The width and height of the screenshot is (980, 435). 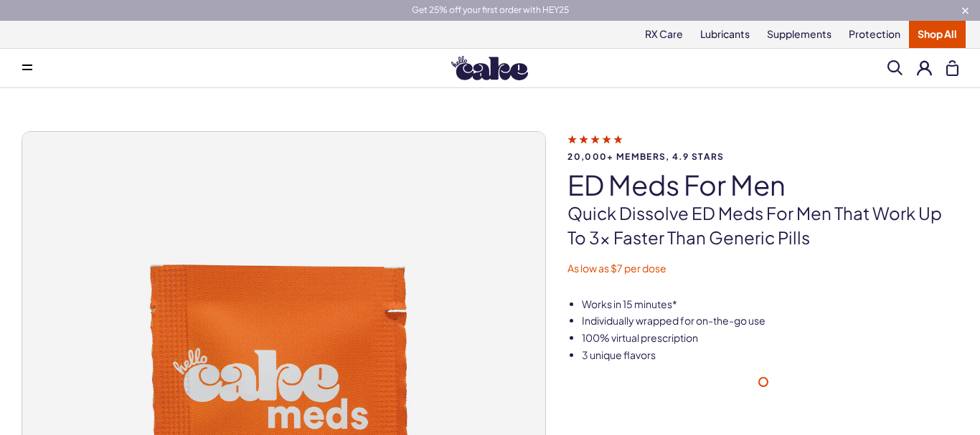 What do you see at coordinates (770, 339) in the screenshot?
I see `li: 100% virtual prescription` at bounding box center [770, 339].